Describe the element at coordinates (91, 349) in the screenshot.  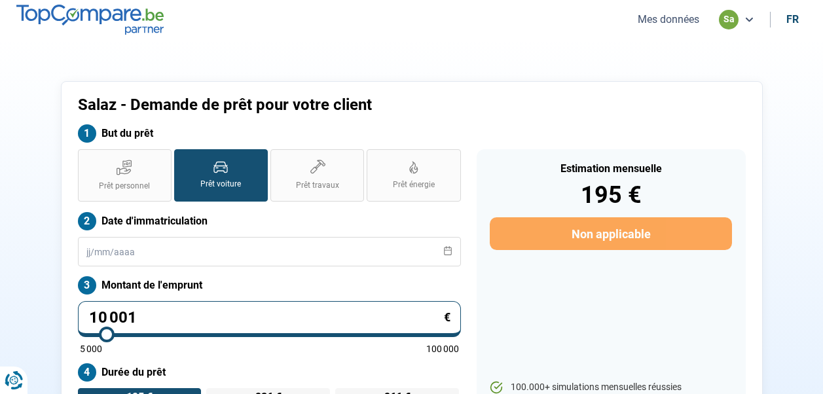
I see `span: 5 000` at that location.